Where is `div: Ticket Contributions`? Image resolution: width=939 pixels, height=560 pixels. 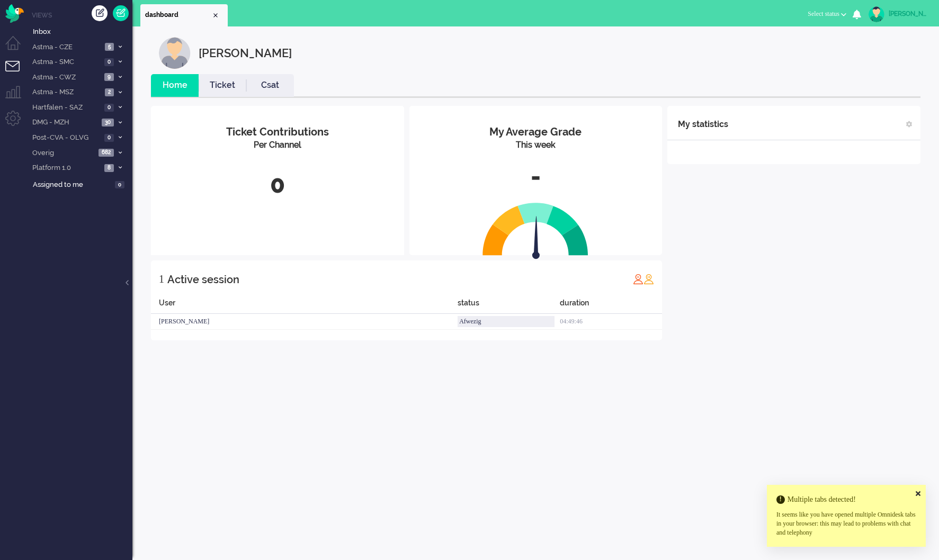 div: Ticket Contributions is located at coordinates (277, 132).